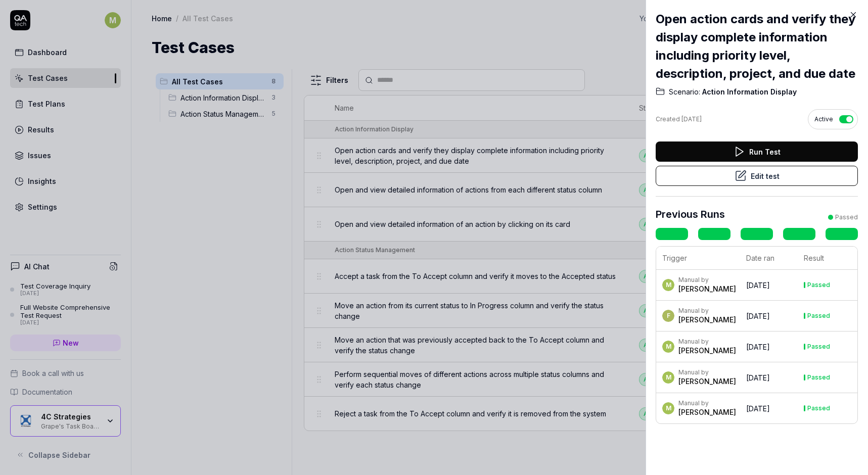  I want to click on span: Scenario:, so click(685, 92).